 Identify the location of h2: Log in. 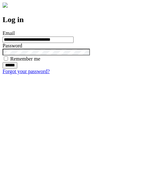
(72, 20).